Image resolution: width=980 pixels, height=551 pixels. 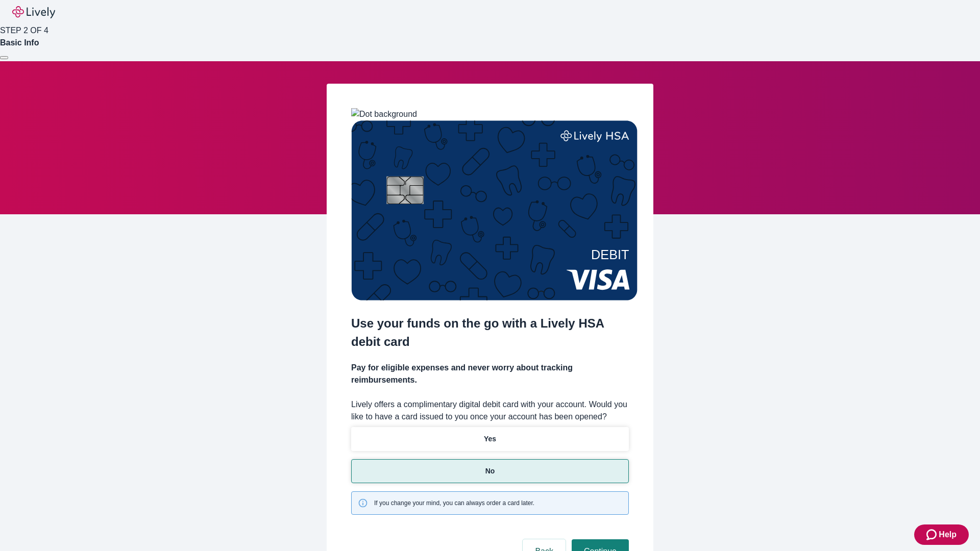 What do you see at coordinates (490, 332) in the screenshot?
I see `h2: Use your funds on the go with a Lively HSA debit card` at bounding box center [490, 332].